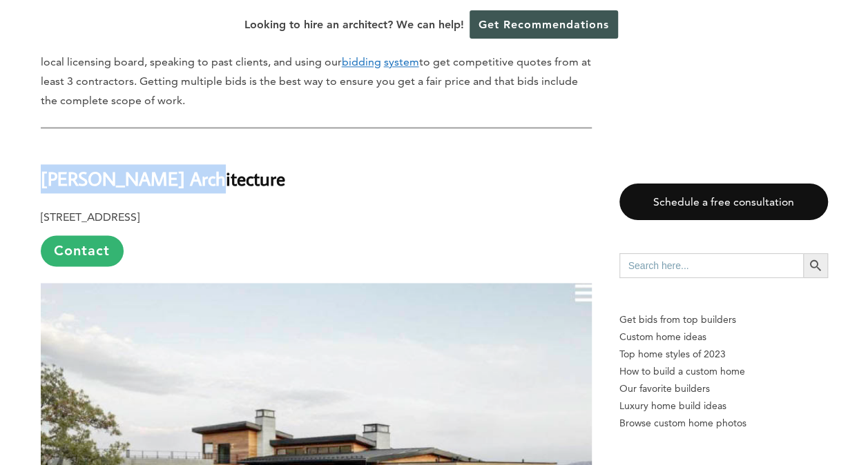 This screenshot has height=465, width=868. Describe the element at coordinates (724, 371) in the screenshot. I see `p: How to build a custom home` at that location.